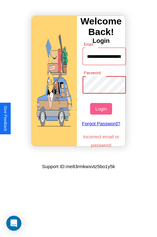 This screenshot has height=237, width=157. Describe the element at coordinates (88, 44) in the screenshot. I see `label: Email` at that location.